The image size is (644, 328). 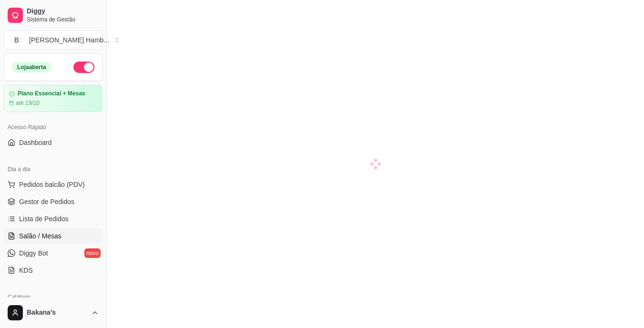 What do you see at coordinates (53, 297) in the screenshot?
I see `div: Catálogo` at bounding box center [53, 297].